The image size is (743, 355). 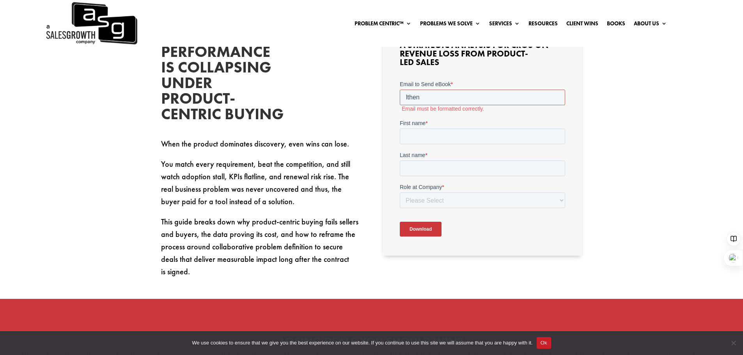 What do you see at coordinates (582, 25) in the screenshot?
I see `a: Client Wins` at bounding box center [582, 25].